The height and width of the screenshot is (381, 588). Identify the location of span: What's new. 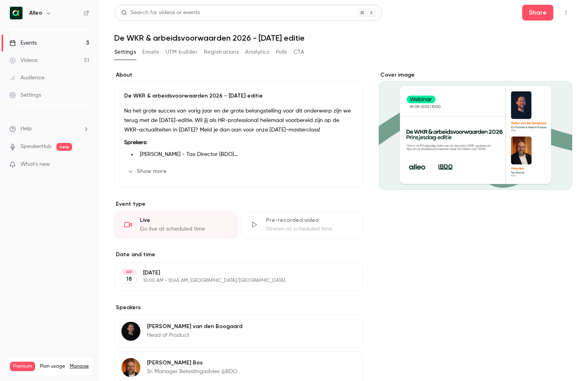
(35, 164).